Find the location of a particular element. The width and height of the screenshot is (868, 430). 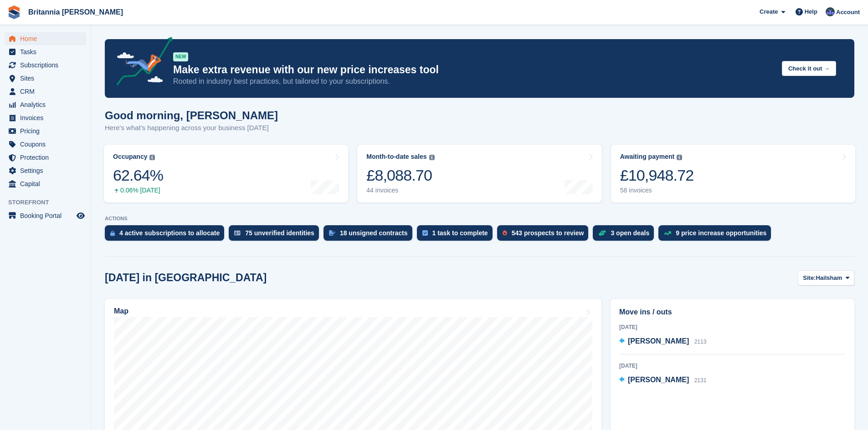

button: Check it out → is located at coordinates (808, 68).